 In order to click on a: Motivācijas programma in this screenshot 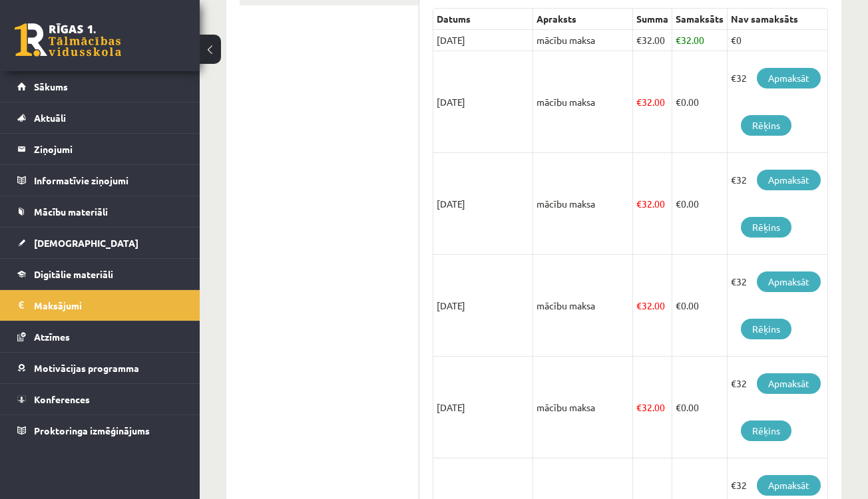, I will do `click(100, 368)`.